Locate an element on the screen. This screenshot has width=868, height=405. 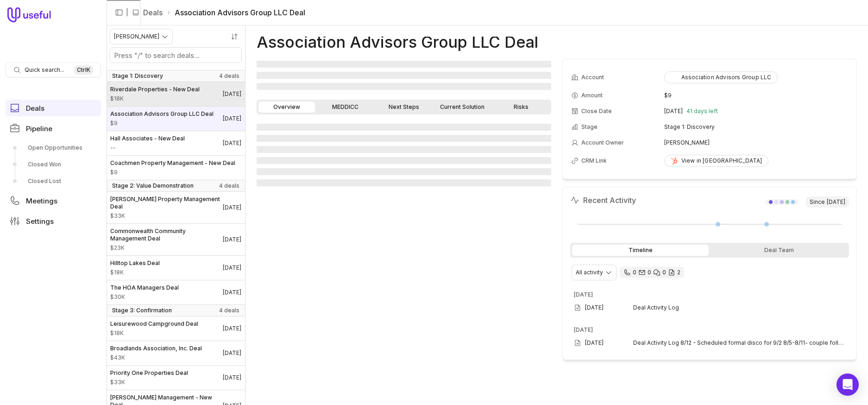
span: Stage 1: Discovery is located at coordinates (137, 76).